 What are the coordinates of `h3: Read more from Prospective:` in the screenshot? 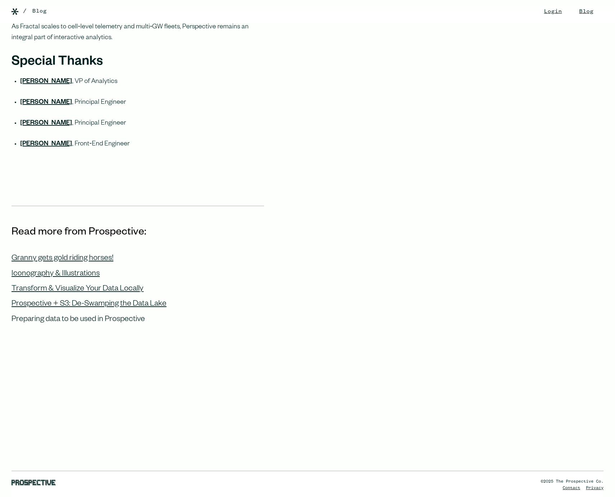 It's located at (138, 233).